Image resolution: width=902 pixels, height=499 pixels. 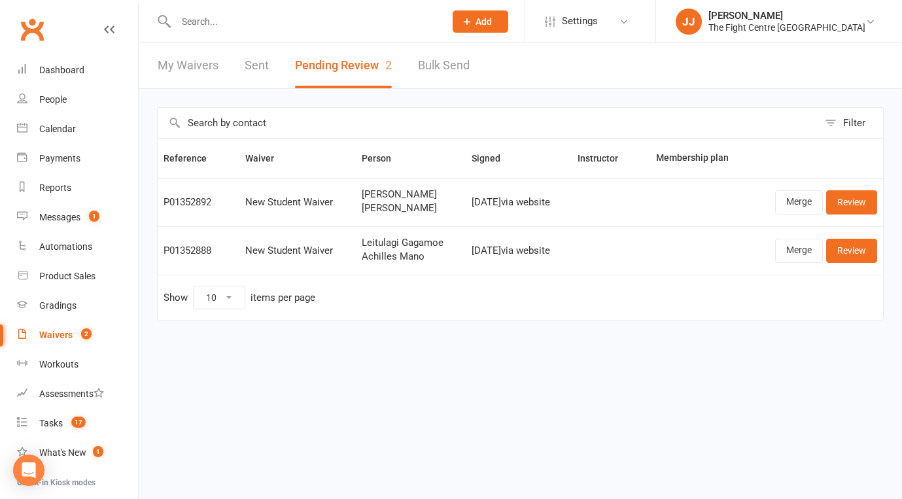 What do you see at coordinates (77, 70) in the screenshot?
I see `a: Dashboard` at bounding box center [77, 70].